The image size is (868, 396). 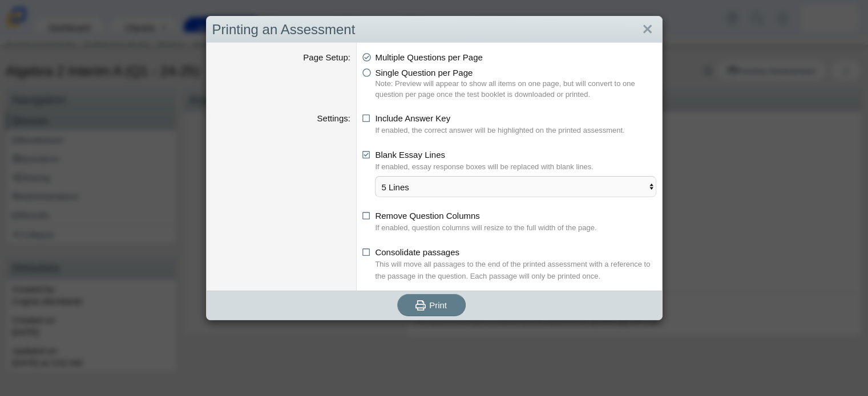 I want to click on span: Include Answer Key, so click(x=413, y=119).